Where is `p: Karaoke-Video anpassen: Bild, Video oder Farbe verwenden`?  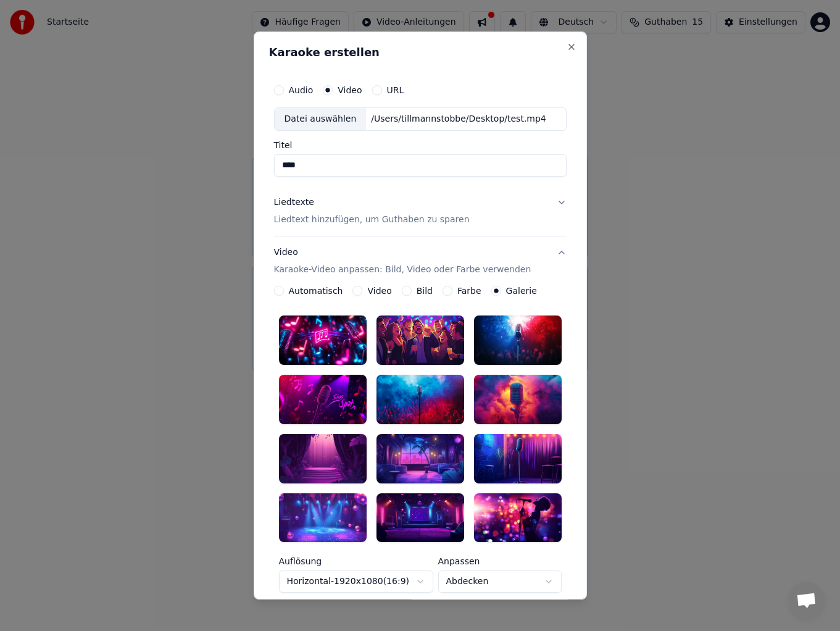 p: Karaoke-Video anpassen: Bild, Video oder Farbe verwenden is located at coordinates (403, 270).